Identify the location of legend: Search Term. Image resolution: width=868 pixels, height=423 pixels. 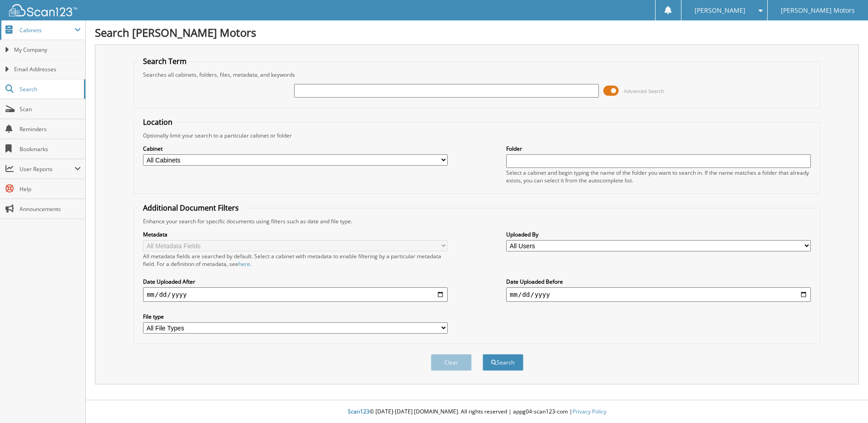
(165, 61).